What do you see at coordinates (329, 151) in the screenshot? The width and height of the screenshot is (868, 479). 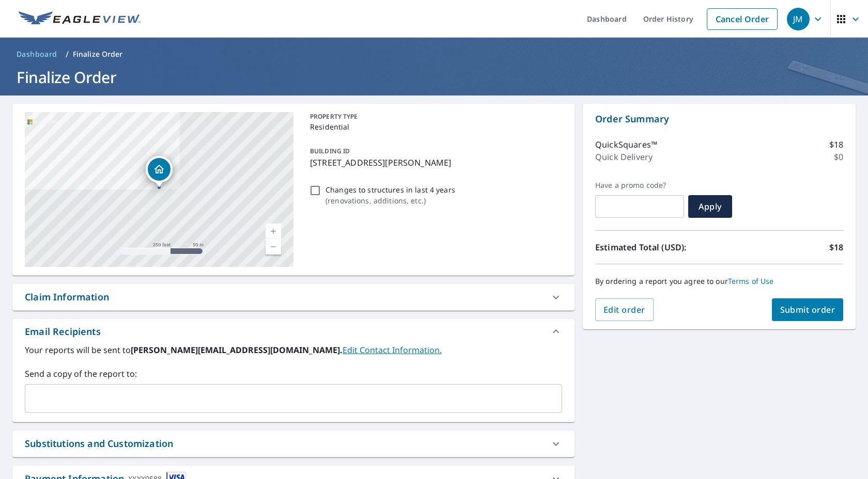 I see `p: BUILDING ID` at bounding box center [329, 151].